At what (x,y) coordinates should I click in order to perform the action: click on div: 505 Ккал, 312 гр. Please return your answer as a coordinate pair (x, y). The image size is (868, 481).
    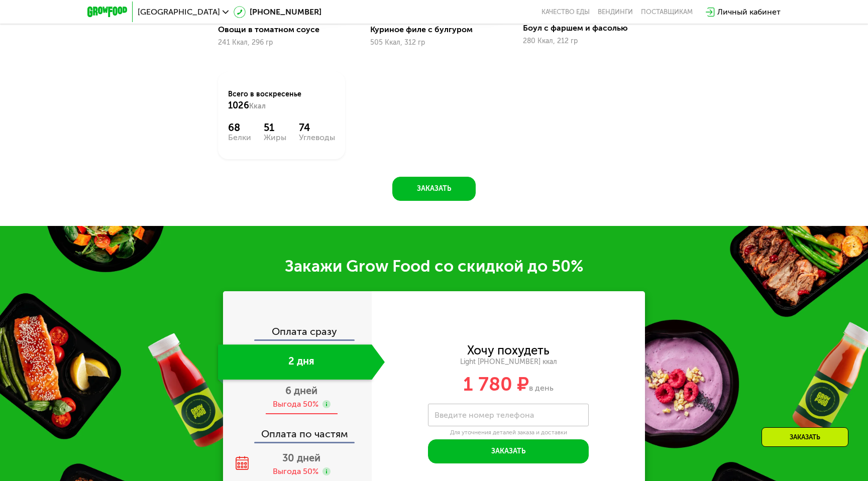
    Looking at the image, I should click on (433, 43).